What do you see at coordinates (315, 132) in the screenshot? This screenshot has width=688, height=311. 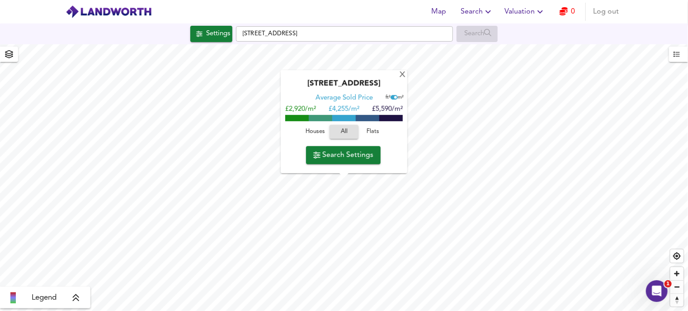 I see `button: Houses` at bounding box center [315, 132].